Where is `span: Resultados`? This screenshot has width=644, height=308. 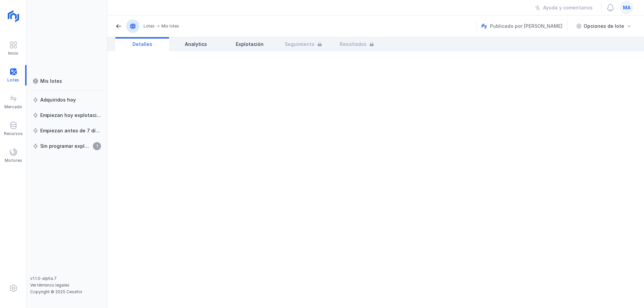 span: Resultados is located at coordinates (353, 44).